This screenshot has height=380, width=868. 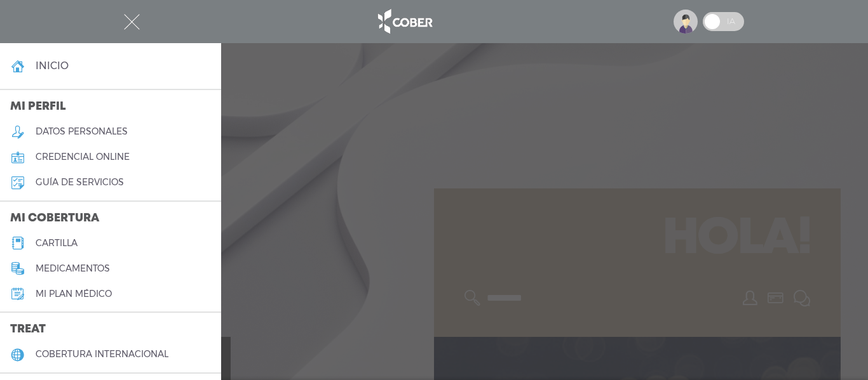 I want to click on img: logo_cober_home-white.png, so click(x=404, y=21).